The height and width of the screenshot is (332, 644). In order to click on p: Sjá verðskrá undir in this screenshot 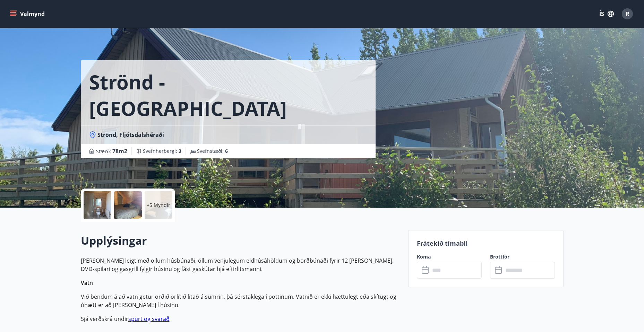, I will do `click(240, 319)`.